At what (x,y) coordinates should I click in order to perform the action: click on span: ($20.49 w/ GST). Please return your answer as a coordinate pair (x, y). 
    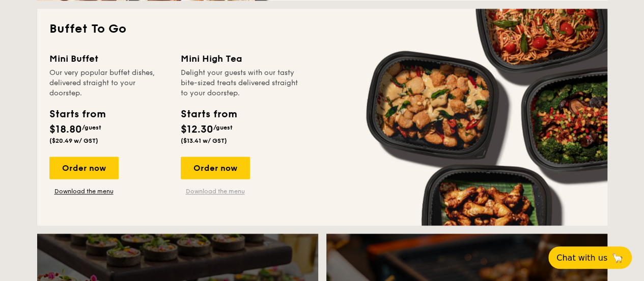
    Looking at the image, I should click on (74, 141).